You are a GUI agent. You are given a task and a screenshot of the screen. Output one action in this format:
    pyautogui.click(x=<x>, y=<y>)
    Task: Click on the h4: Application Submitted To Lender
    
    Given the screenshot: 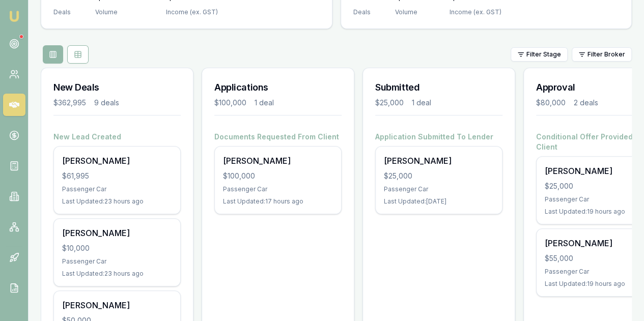 What is the action you would take?
    pyautogui.click(x=439, y=137)
    